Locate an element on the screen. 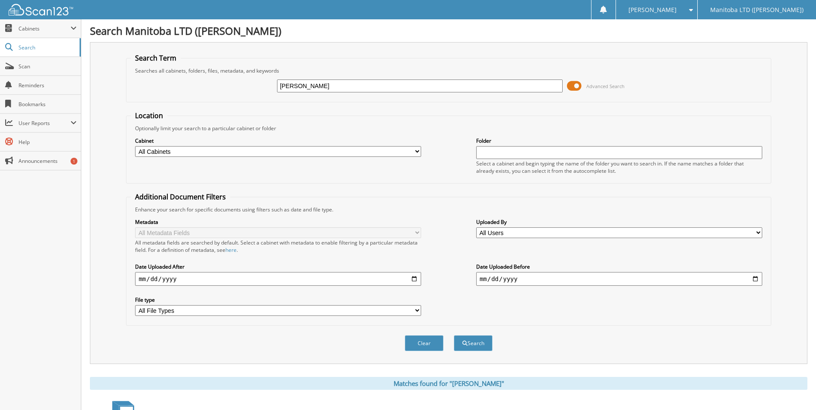  label: Folder is located at coordinates (619, 141).